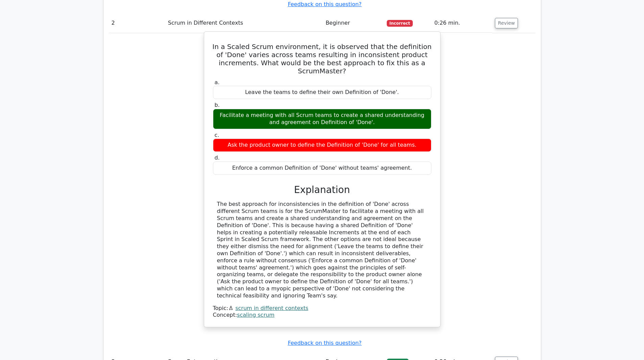 This screenshot has height=360, width=644. Describe the element at coordinates (400, 23) in the screenshot. I see `span: Incorrect` at that location.